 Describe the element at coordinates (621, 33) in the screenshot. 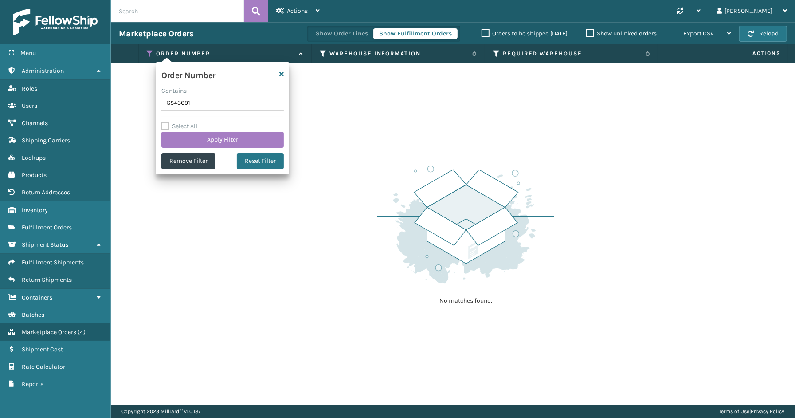

I see `label: Show unlinked orders` at that location.